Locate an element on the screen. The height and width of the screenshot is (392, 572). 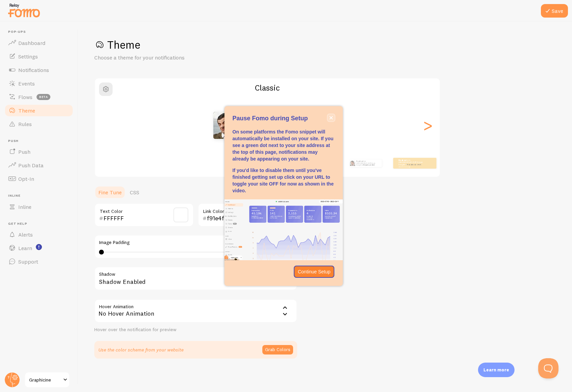
a: Opt-In is located at coordinates (39, 179).